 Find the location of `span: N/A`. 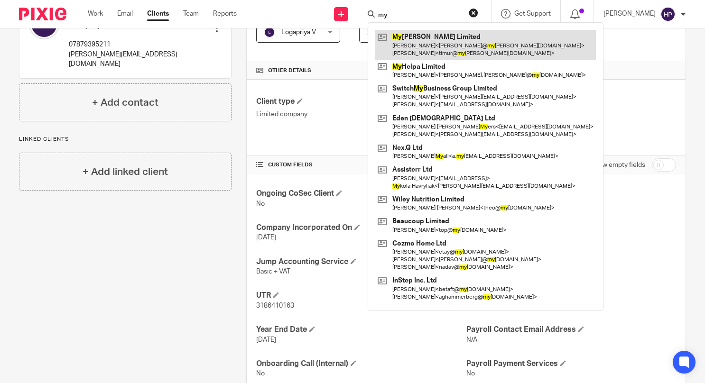

span: N/A is located at coordinates (472, 340).